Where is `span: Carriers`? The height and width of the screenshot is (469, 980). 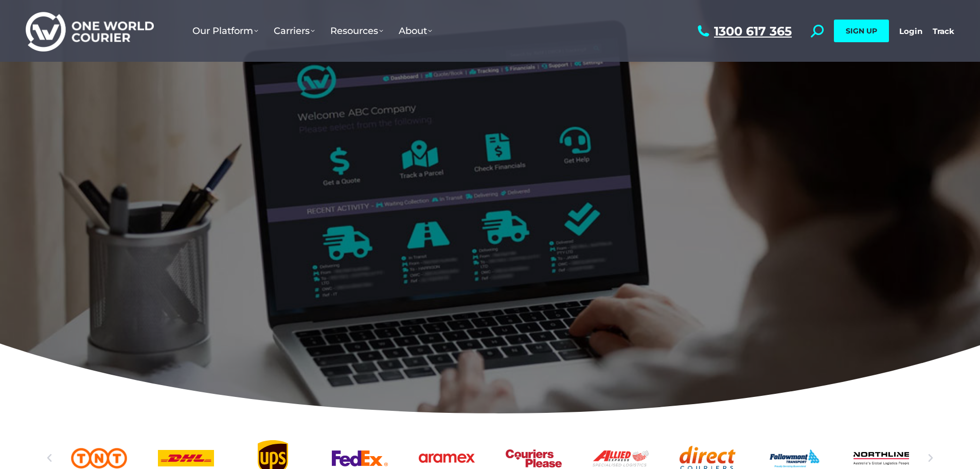
span: Carriers is located at coordinates (294, 31).